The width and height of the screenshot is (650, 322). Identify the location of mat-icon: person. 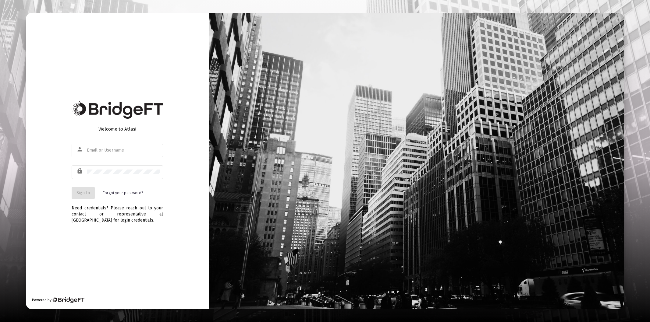
(80, 150).